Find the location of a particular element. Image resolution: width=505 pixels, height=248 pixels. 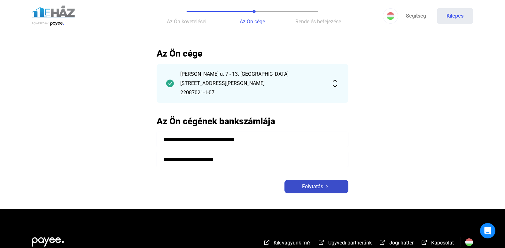

h2: Az Ön cége is located at coordinates (252, 53).